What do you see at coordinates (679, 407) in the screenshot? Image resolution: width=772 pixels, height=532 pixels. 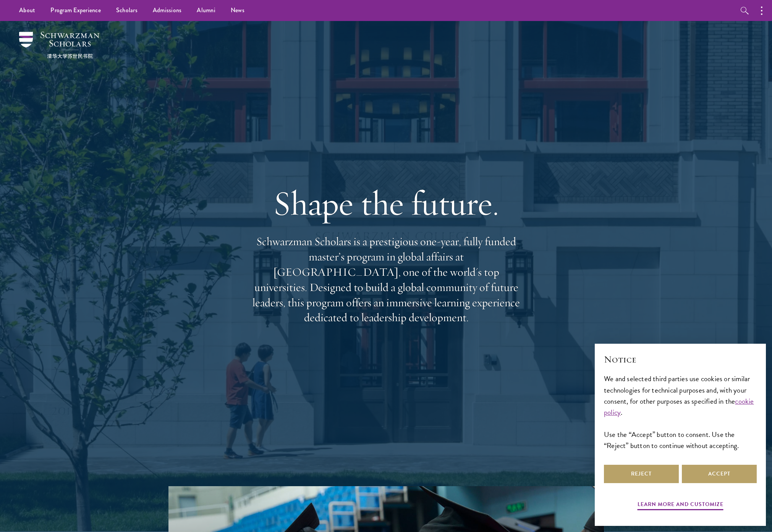 I see `a: cookie policy` at bounding box center [679, 407].